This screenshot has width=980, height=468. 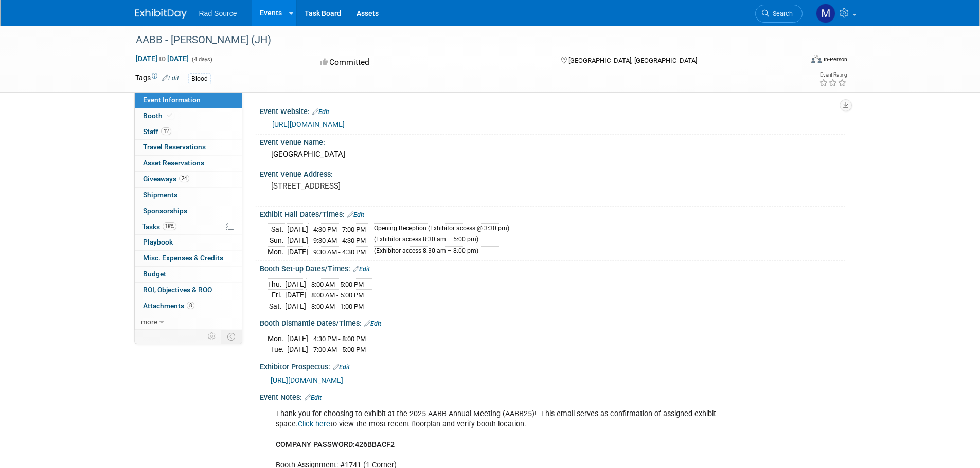 I want to click on div: Event Format, so click(x=795, y=61).